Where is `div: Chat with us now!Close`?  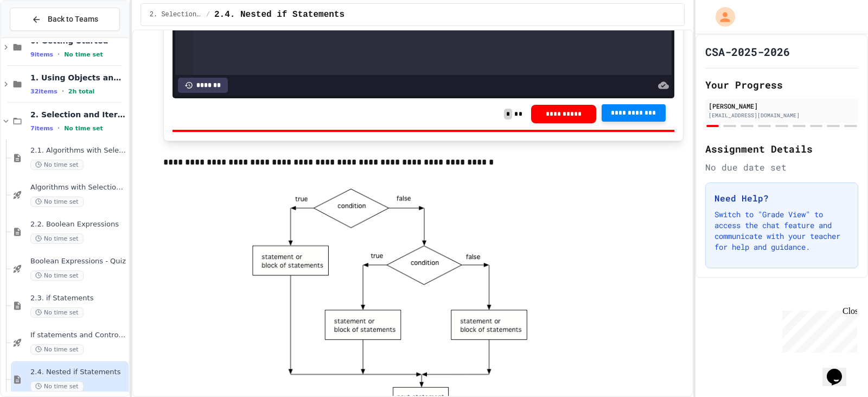
div: Chat with us now!Close is located at coordinates (39, 37).